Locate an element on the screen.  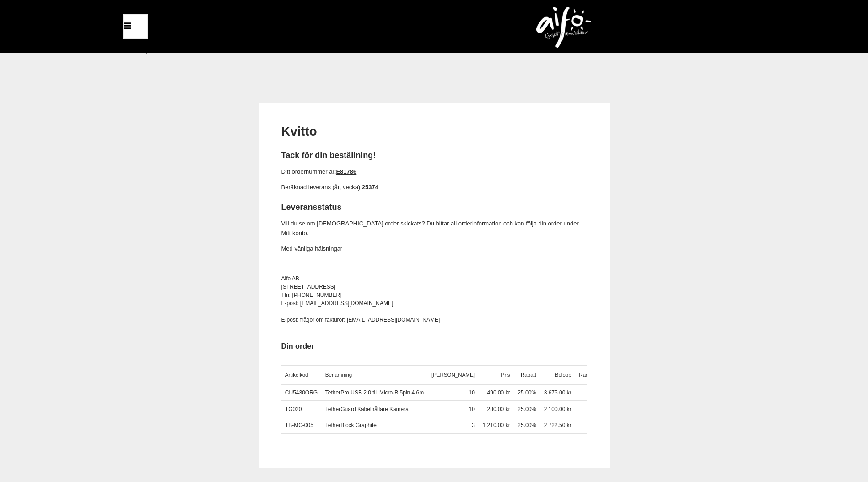
span: 280.00 is located at coordinates (496, 409).